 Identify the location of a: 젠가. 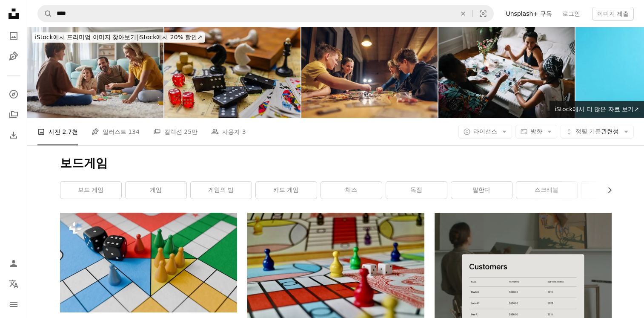
(611, 190).